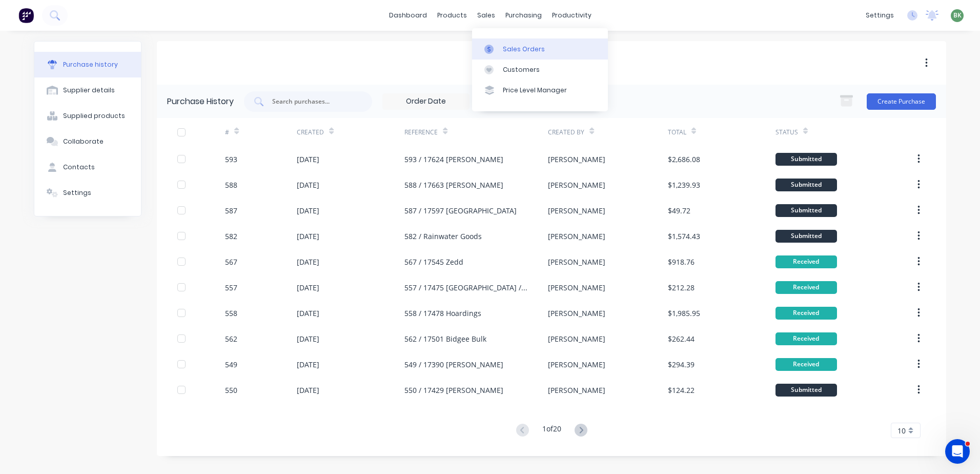 The height and width of the screenshot is (474, 980). I want to click on div: purchasing, so click(523, 15).